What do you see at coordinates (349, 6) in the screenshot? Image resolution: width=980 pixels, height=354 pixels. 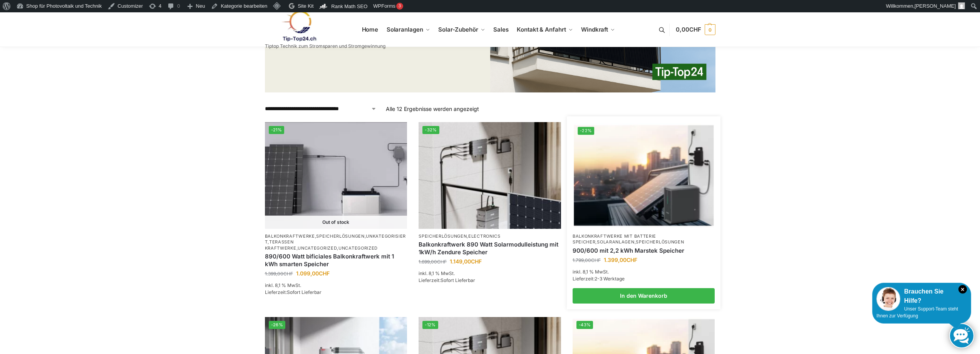 I see `span: Rank Math SEO` at bounding box center [349, 6].